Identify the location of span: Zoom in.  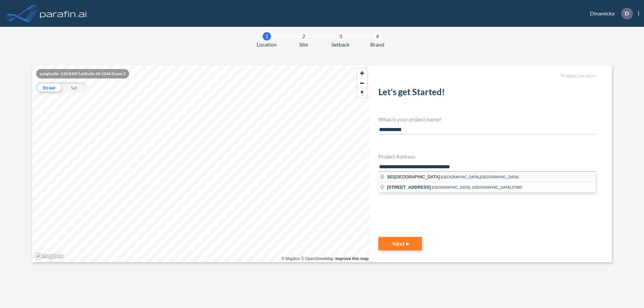
(362, 73).